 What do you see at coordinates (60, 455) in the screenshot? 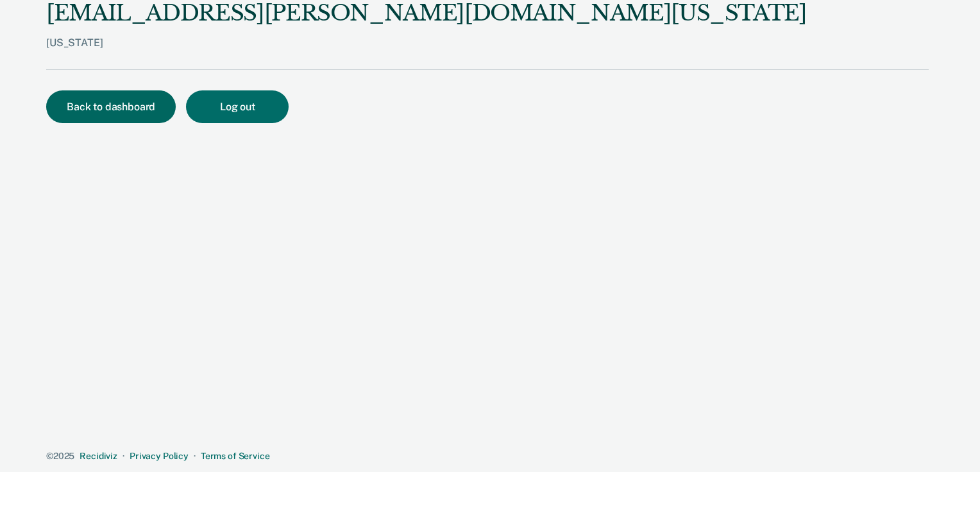
I see `span: © 2025` at bounding box center [60, 455].